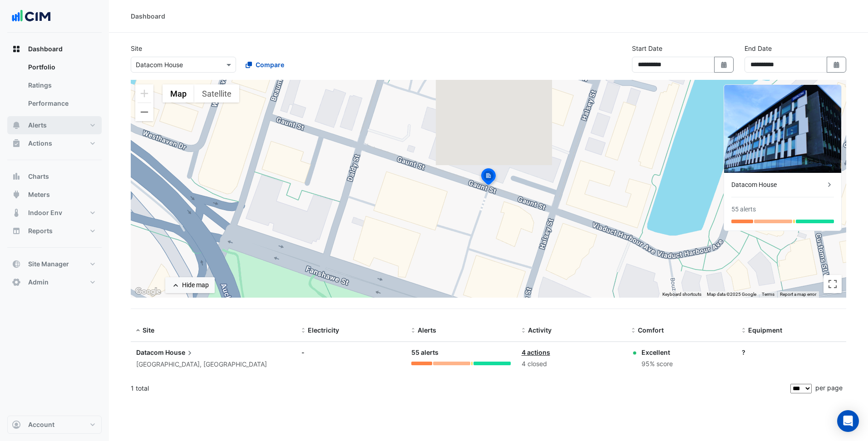 The height and width of the screenshot is (441, 868). What do you see at coordinates (55, 143) in the screenshot?
I see `button: Actions` at bounding box center [55, 143].